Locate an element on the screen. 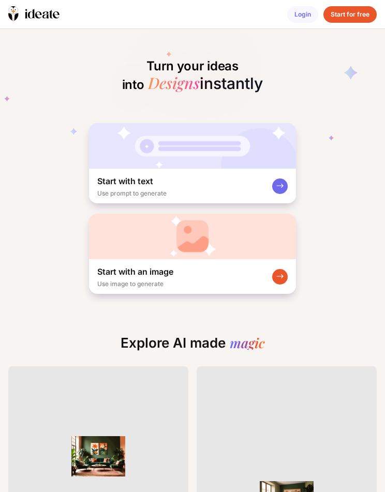  img: startWithTextContainerThumbnailMobile.jpg is located at coordinates (192, 146).